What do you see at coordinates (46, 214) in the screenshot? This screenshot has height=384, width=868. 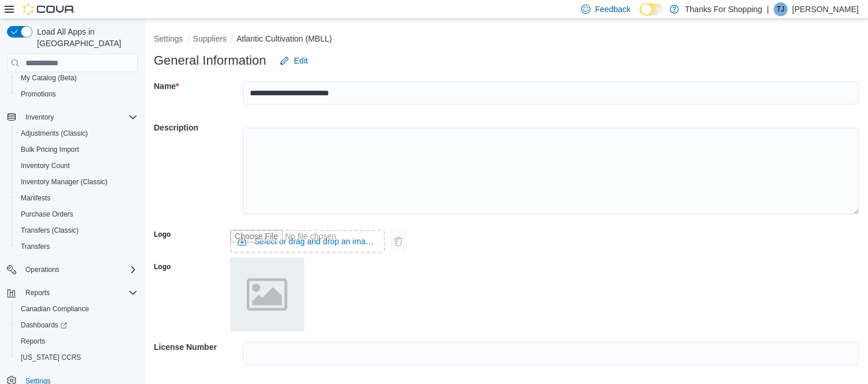 I see `a: Purchase Orders` at bounding box center [46, 214].